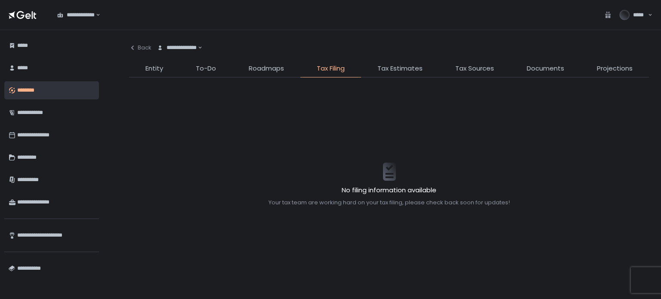  I want to click on span: Tax Estimates, so click(400, 68).